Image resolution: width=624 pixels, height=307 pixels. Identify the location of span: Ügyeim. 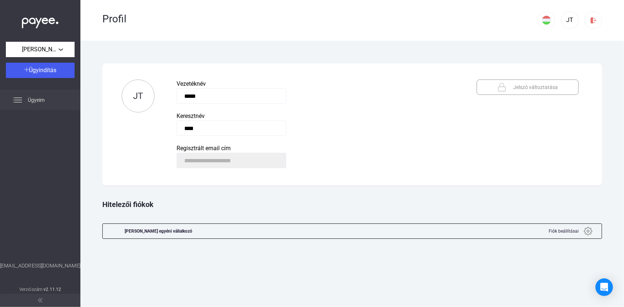
(36, 100).